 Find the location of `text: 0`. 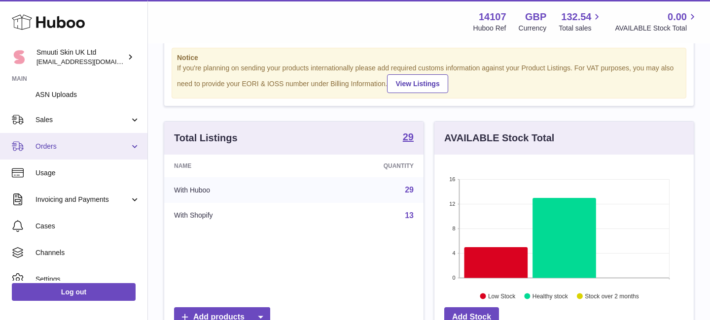

text: 0 is located at coordinates (454, 278).